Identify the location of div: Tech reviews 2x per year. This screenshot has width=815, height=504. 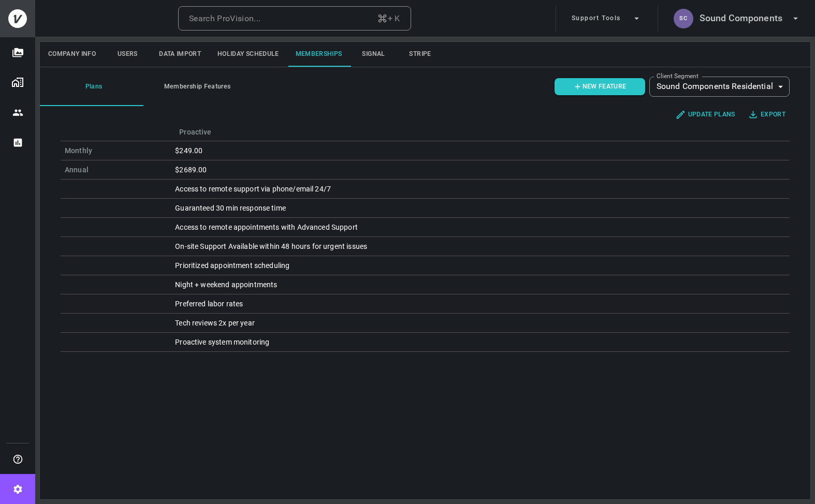
(480, 323).